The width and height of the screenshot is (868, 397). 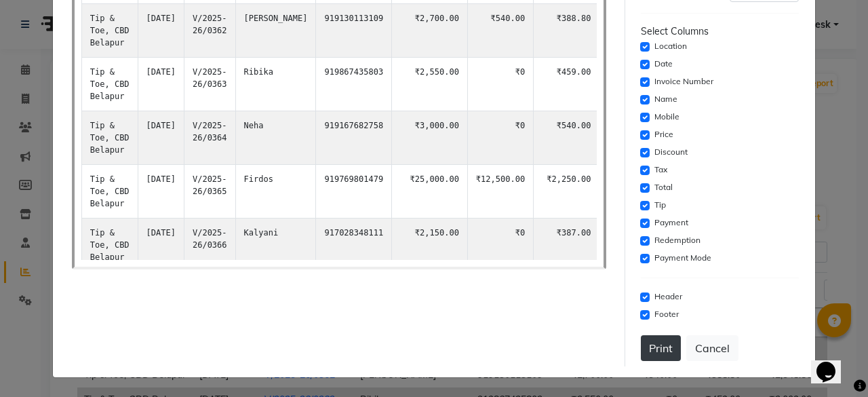 What do you see at coordinates (667, 314) in the screenshot?
I see `label: Footer` at bounding box center [667, 314].